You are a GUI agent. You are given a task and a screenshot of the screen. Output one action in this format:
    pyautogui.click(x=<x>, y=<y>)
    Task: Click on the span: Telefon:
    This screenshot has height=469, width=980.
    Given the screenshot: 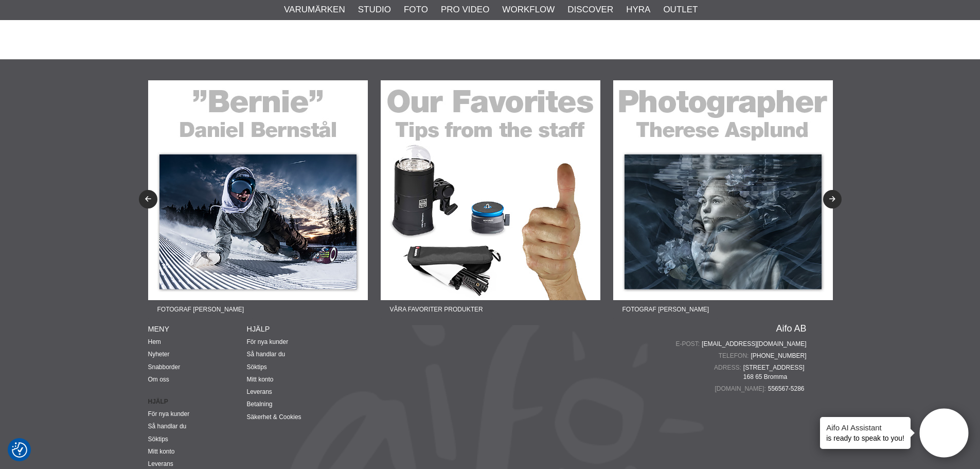 What is the action you would take?
    pyautogui.click(x=735, y=355)
    